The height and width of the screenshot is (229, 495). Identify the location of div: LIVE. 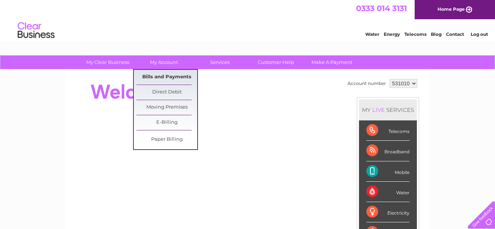
(379, 109).